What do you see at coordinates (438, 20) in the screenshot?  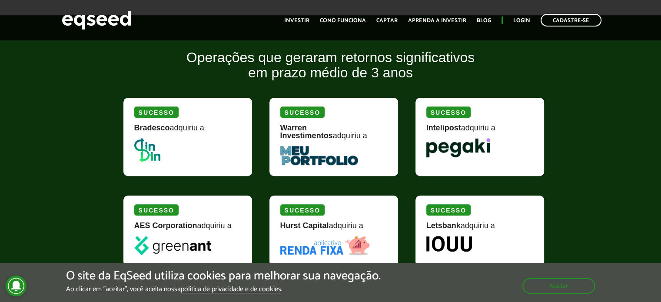 I see `a: Aprenda a investir` at bounding box center [438, 20].